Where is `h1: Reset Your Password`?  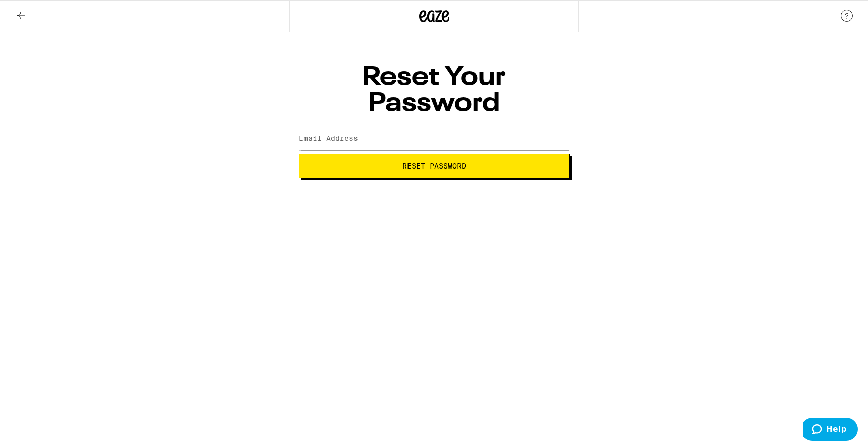
h1: Reset Your Password is located at coordinates (434, 91).